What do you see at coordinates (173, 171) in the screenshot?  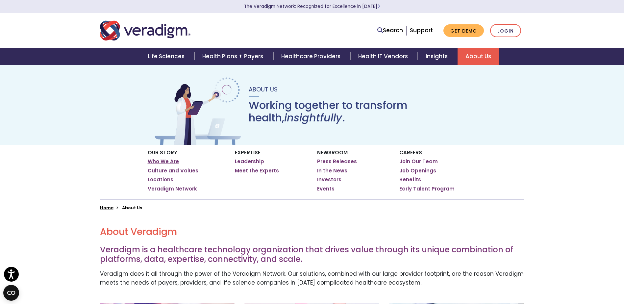 I see `a: Culture and Values` at bounding box center [173, 171].